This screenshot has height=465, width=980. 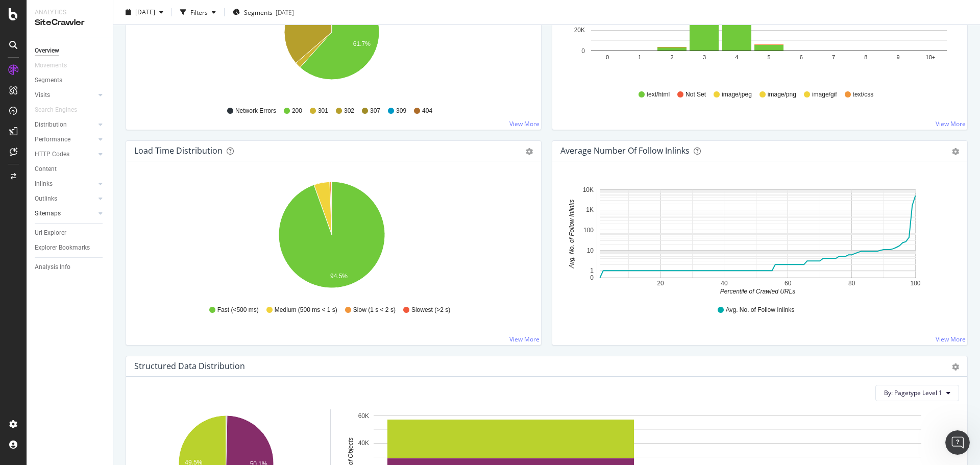 I want to click on a: Outlinks, so click(x=65, y=199).